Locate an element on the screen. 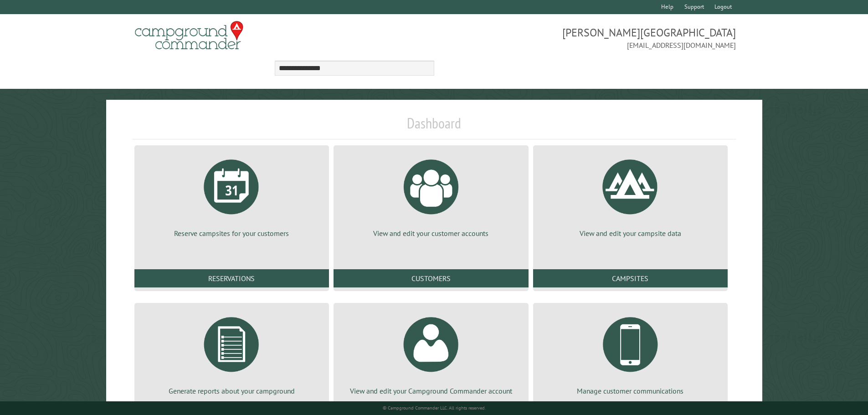 Image resolution: width=868 pixels, height=415 pixels. img: Campground Commander is located at coordinates (189, 35).